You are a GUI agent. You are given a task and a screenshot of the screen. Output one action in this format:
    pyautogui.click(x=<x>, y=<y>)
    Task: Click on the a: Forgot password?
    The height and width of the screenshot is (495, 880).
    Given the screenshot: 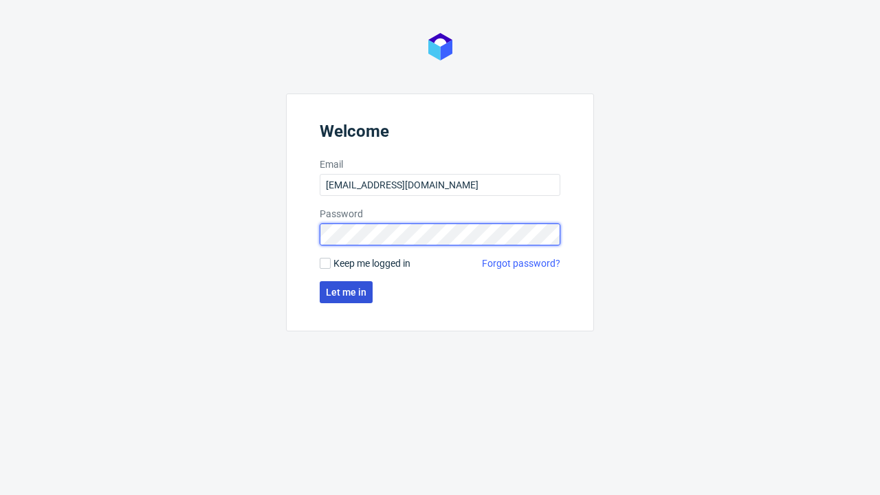 What is the action you would take?
    pyautogui.click(x=521, y=263)
    